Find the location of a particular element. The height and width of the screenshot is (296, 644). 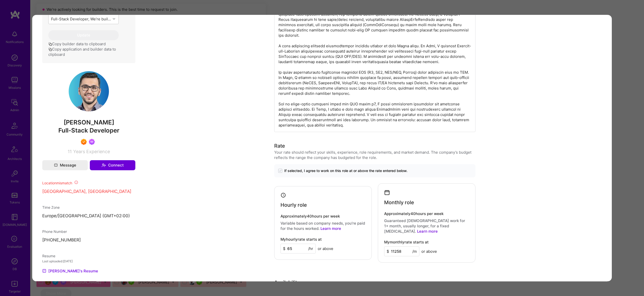

button: Update is located at coordinates (84, 36).